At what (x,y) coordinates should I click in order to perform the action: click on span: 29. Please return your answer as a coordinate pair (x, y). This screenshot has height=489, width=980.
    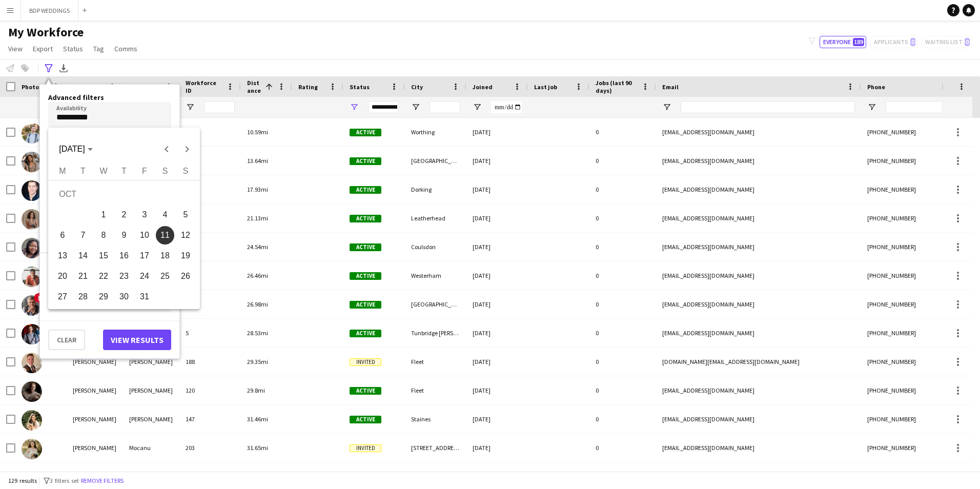
    Looking at the image, I should click on (104, 297).